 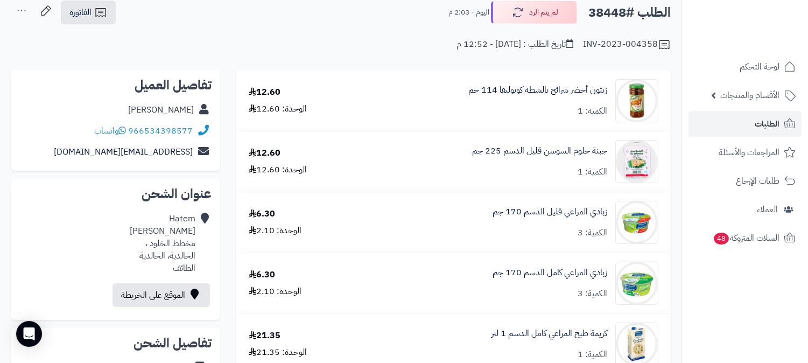 I want to click on span: السلات المتروكة, so click(x=746, y=238).